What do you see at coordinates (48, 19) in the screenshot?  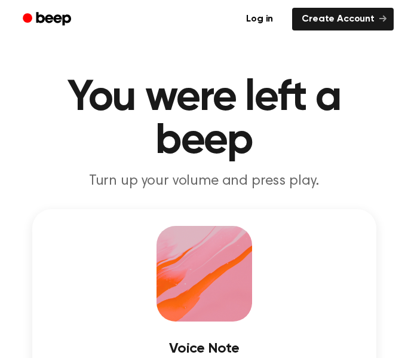 I see `a: Beep` at bounding box center [48, 19].